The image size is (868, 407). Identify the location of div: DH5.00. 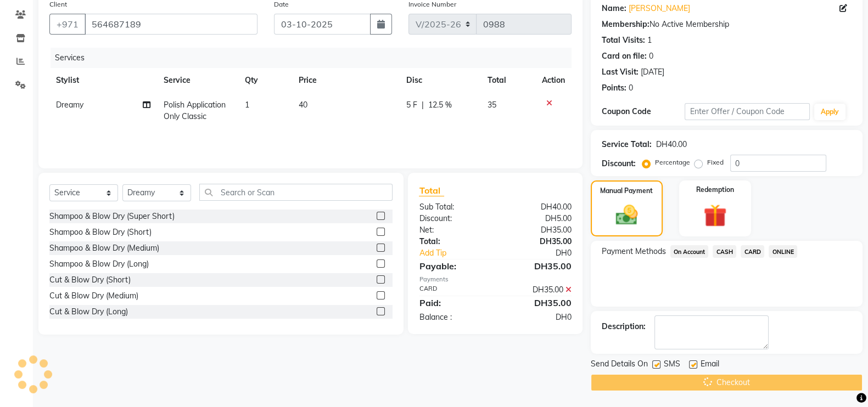
(537, 219).